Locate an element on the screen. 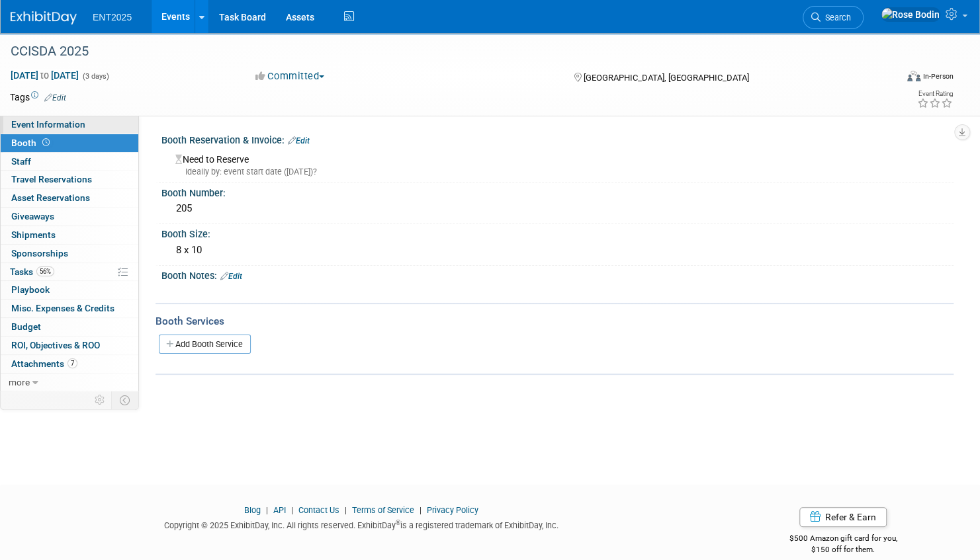 Image resolution: width=980 pixels, height=560 pixels. div: Need to Reserve is located at coordinates (557, 163).